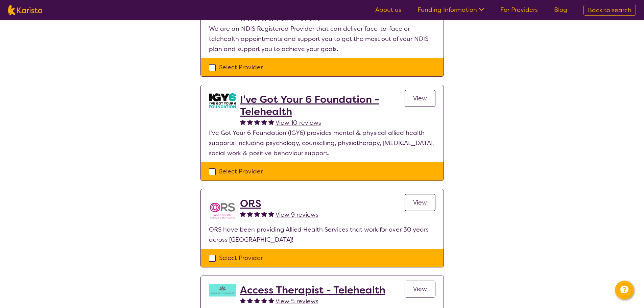 The height and width of the screenshot is (308, 644). Describe the element at coordinates (222, 211) in the screenshot. I see `img: nspbnteb0roocrxnmwip.png` at that location.